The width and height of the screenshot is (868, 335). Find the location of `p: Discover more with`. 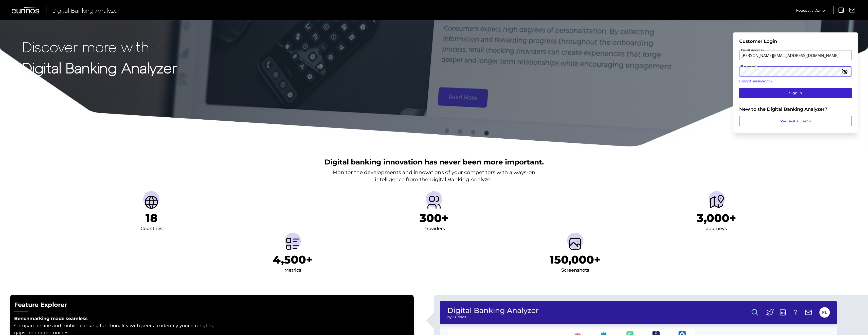

p: Discover more with is located at coordinates (99, 47).